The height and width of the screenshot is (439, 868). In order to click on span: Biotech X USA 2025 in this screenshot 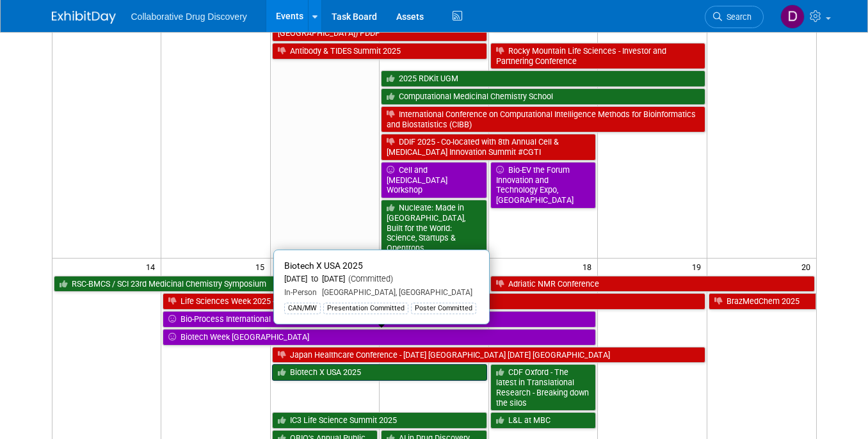, I will do `click(324, 266)`.